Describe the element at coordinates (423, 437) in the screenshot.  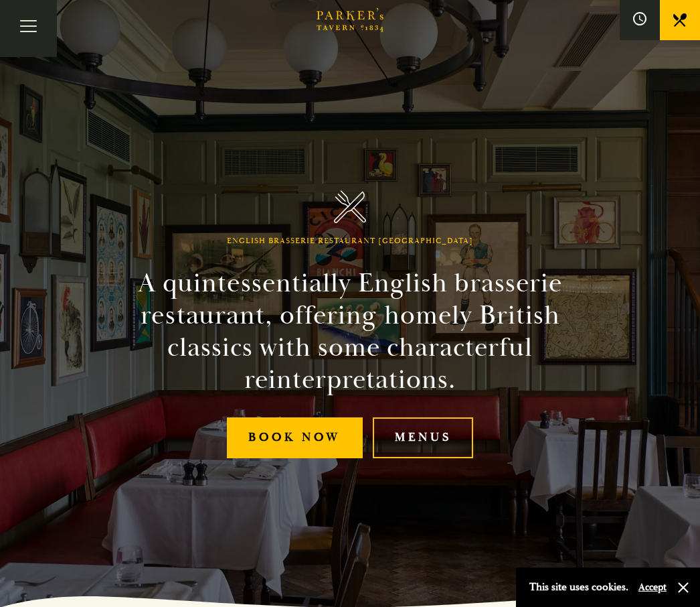
I see `a: Menus` at that location.